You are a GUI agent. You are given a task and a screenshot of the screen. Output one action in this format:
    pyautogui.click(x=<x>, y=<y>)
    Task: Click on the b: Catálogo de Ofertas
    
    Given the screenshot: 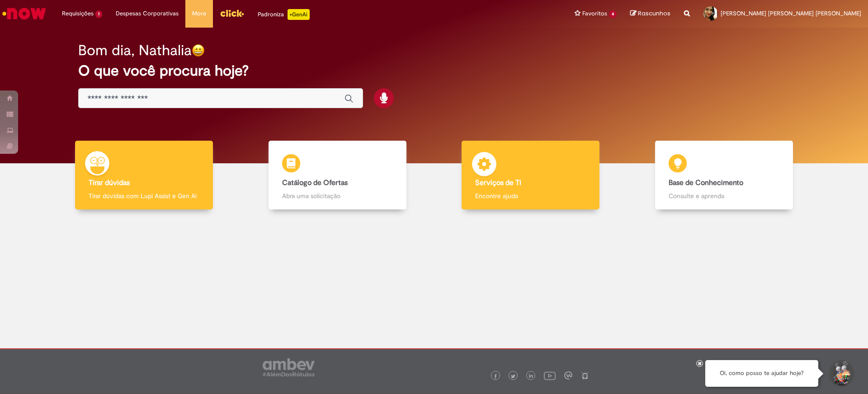 What is the action you would take?
    pyautogui.click(x=315, y=183)
    